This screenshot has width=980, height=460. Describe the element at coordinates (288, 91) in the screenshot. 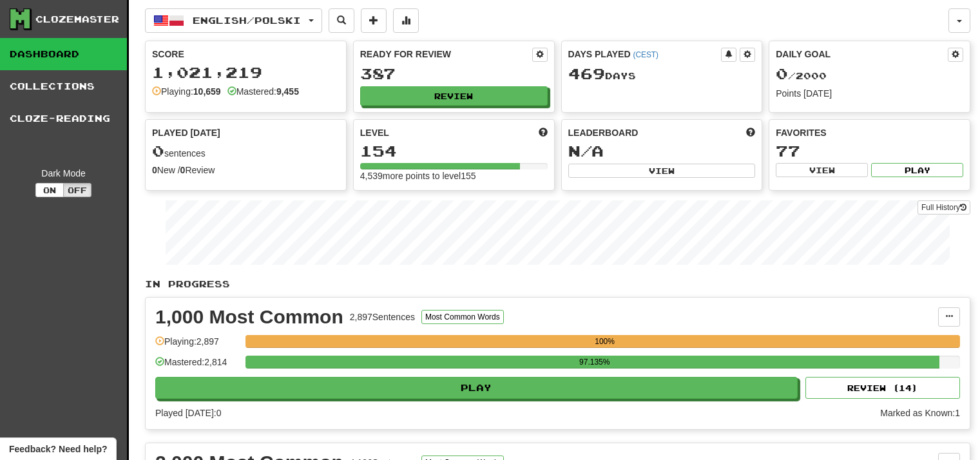

I see `strong: 9,455` at that location.